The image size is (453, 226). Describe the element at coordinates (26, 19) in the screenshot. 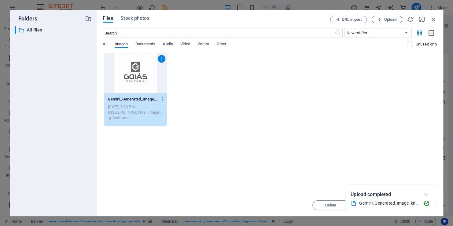

I see `p: Folders` at that location.